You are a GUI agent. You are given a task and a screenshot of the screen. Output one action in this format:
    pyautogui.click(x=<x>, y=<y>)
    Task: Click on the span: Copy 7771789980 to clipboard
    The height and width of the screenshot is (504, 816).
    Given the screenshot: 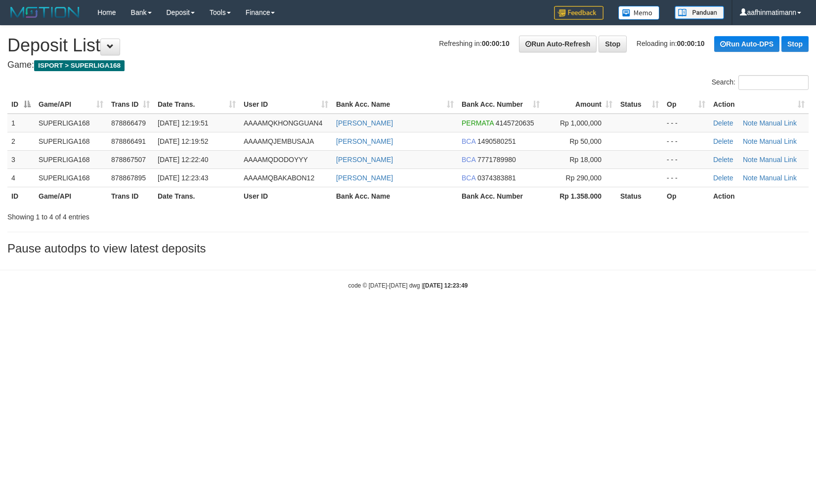 What is the action you would take?
    pyautogui.click(x=497, y=159)
    